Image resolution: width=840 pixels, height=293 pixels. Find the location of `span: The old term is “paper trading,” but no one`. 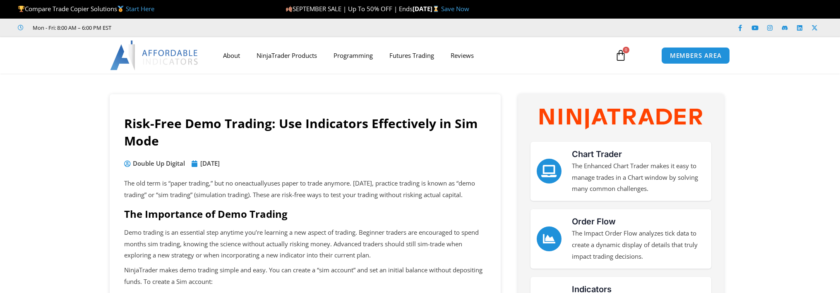

span: The old term is “paper trading,” but no one is located at coordinates (184, 183).